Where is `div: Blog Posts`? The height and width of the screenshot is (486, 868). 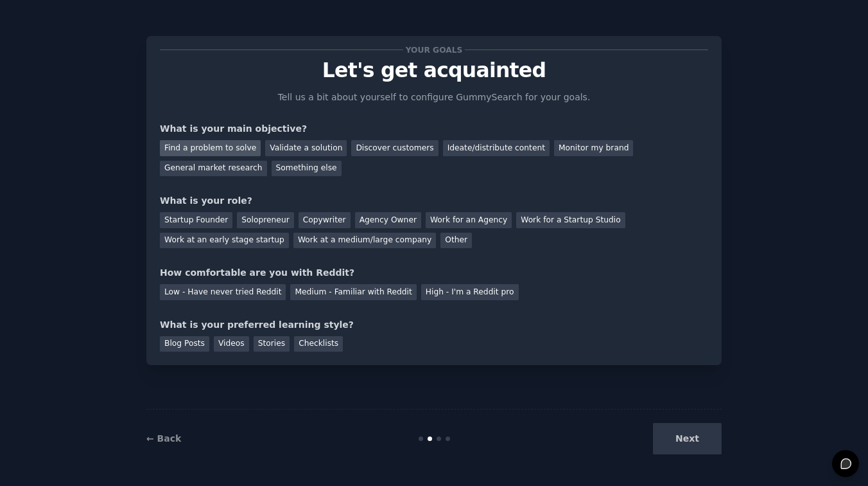 div: Blog Posts is located at coordinates (185, 343).